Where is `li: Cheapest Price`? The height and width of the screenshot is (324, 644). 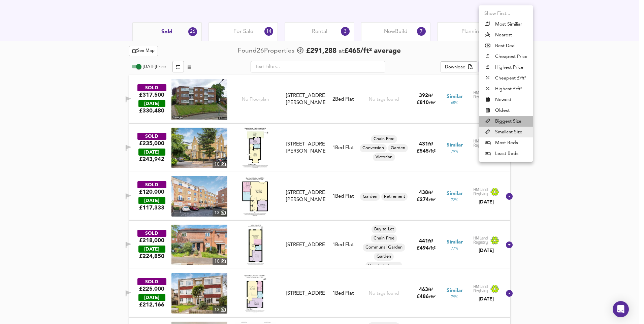 li: Cheapest Price is located at coordinates (506, 57).